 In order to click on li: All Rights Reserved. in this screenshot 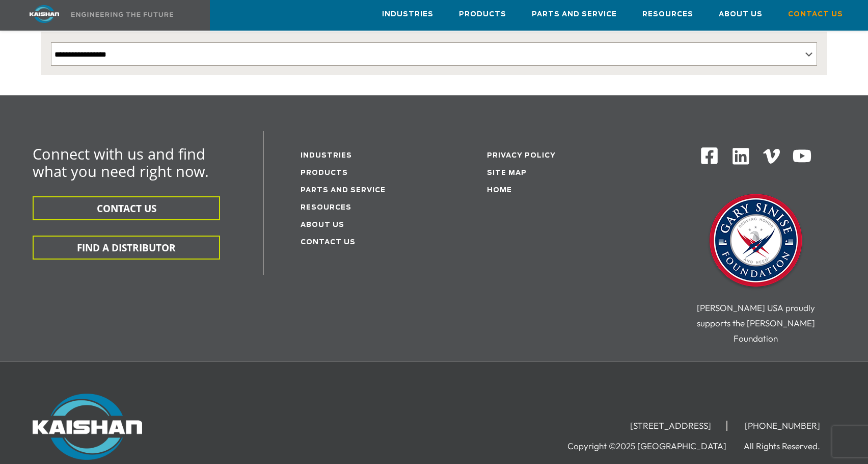, I will do `click(789, 446)`.